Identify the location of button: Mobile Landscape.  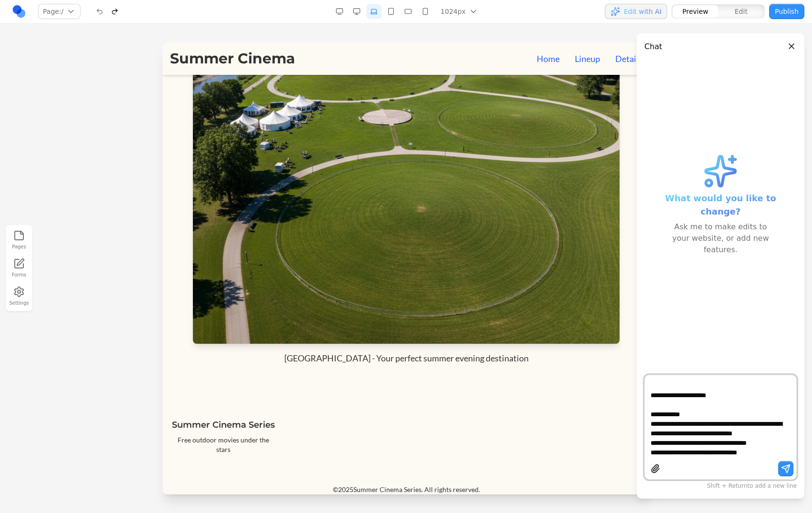
(408, 11).